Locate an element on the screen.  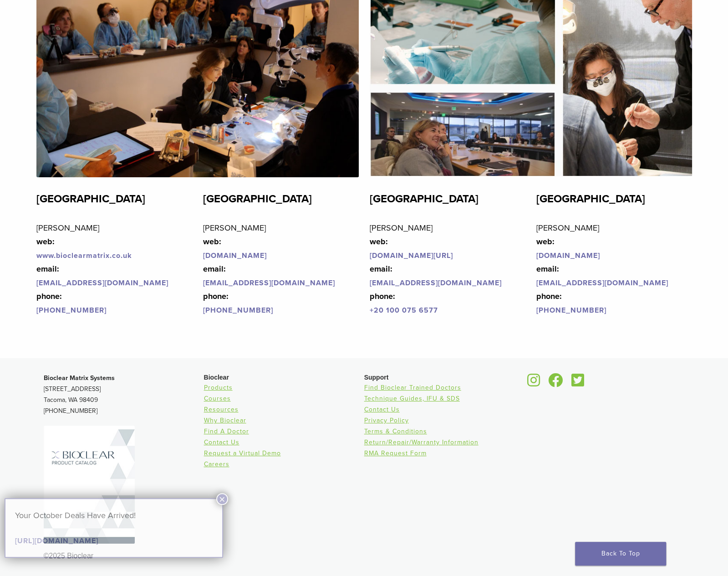
a: Request a Virtual Demo is located at coordinates (242, 453).